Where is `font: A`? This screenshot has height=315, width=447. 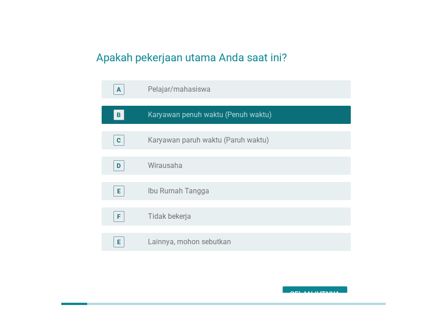 font: A is located at coordinates (118, 89).